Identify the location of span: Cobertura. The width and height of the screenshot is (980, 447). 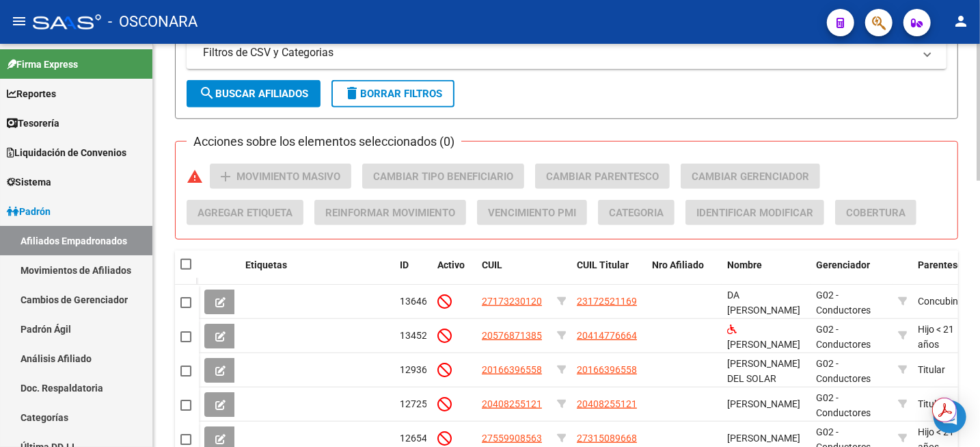
(876, 213).